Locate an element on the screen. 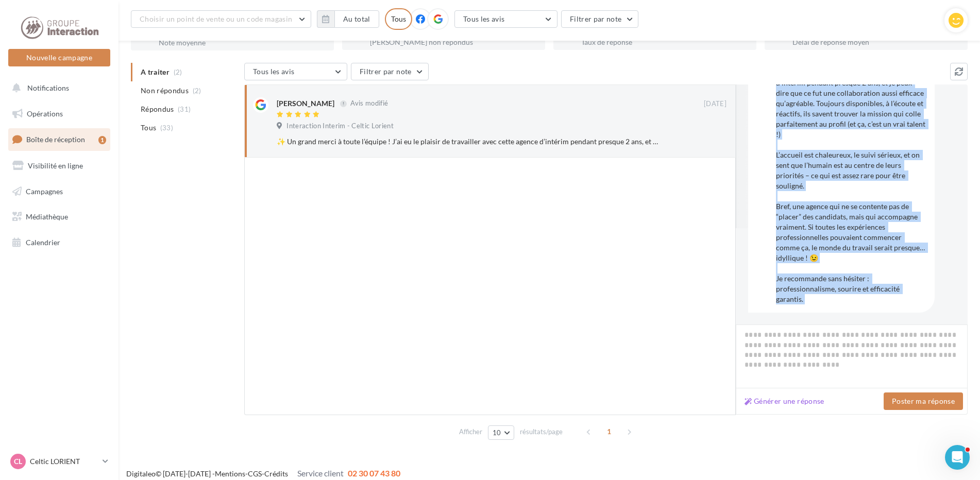 The height and width of the screenshot is (480, 980). a: CGS is located at coordinates (254, 474).